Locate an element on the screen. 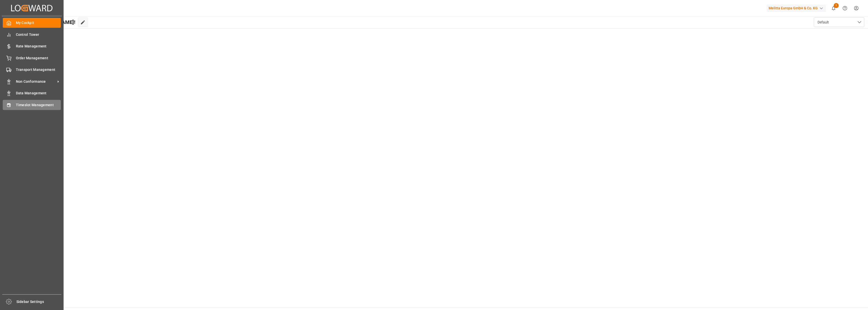 The height and width of the screenshot is (310, 868). span: Control Tower is located at coordinates (39, 34).